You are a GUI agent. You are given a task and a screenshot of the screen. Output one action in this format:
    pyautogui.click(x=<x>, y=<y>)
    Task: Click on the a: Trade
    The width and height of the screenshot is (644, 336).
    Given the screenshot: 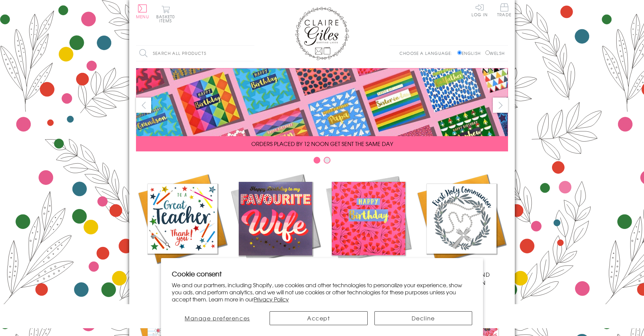 What is the action you would take?
    pyautogui.click(x=505, y=11)
    